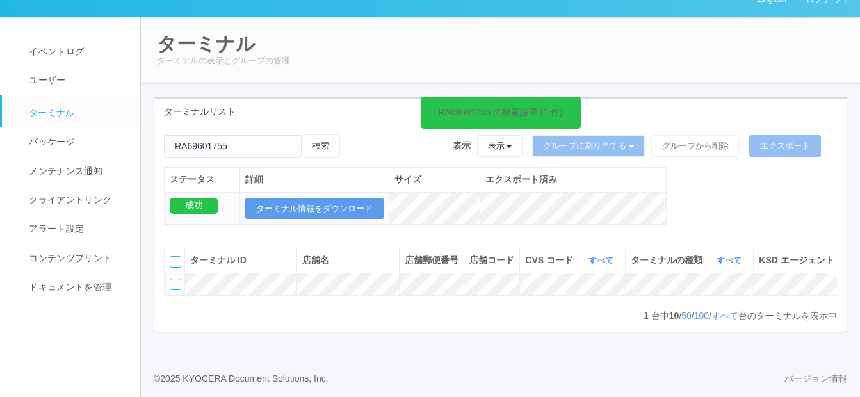 This screenshot has width=860, height=397. I want to click on span: 店舗名, so click(316, 260).